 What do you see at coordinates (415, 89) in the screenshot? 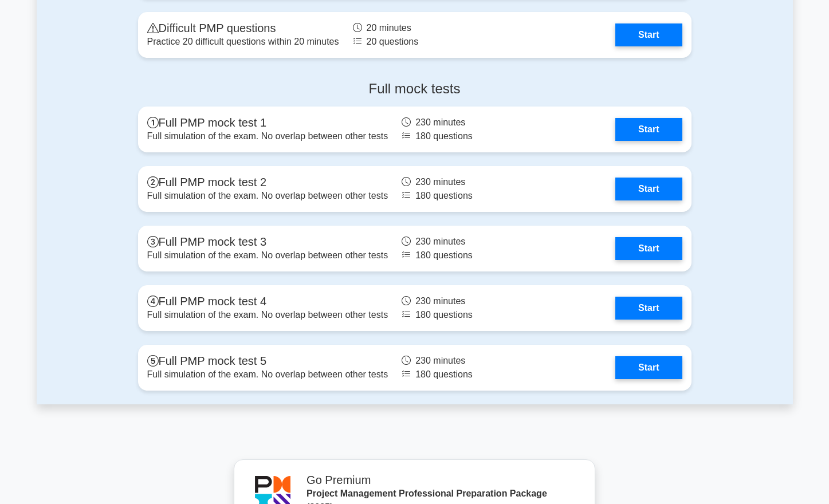
I see `h4: Full mock tests` at bounding box center [415, 89].